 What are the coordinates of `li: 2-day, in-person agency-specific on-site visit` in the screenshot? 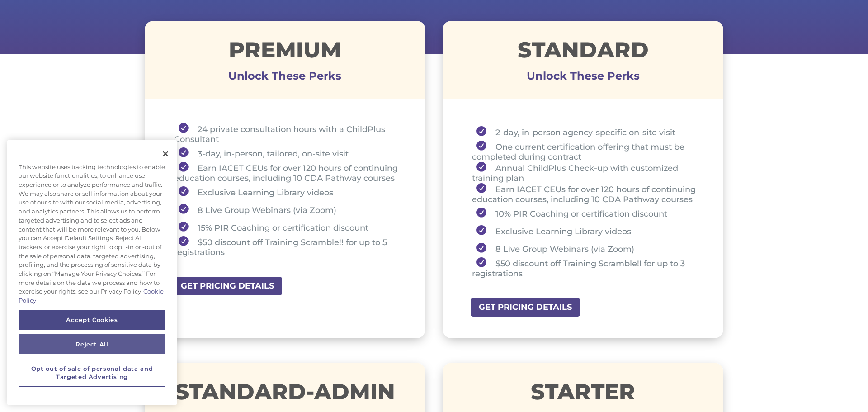 It's located at (587, 132).